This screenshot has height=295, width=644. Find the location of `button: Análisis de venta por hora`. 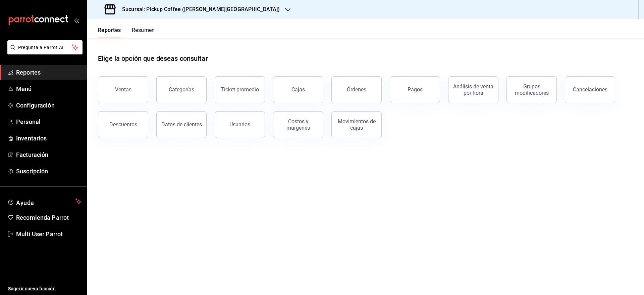

button: Análisis de venta por hora is located at coordinates (473, 90).